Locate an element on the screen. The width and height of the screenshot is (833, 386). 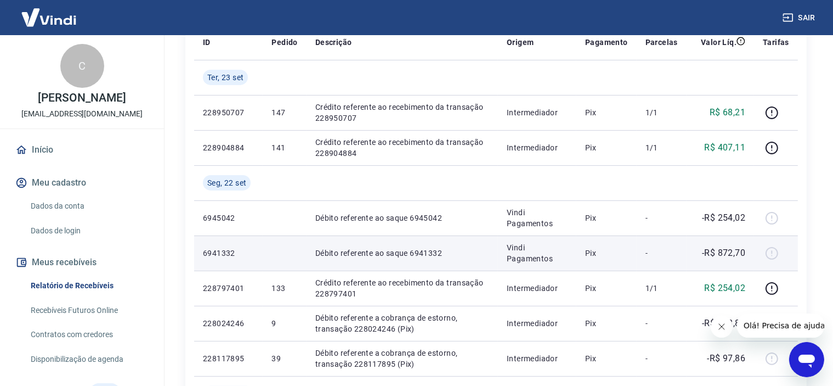
a: Dados da conta is located at coordinates (88, 206).